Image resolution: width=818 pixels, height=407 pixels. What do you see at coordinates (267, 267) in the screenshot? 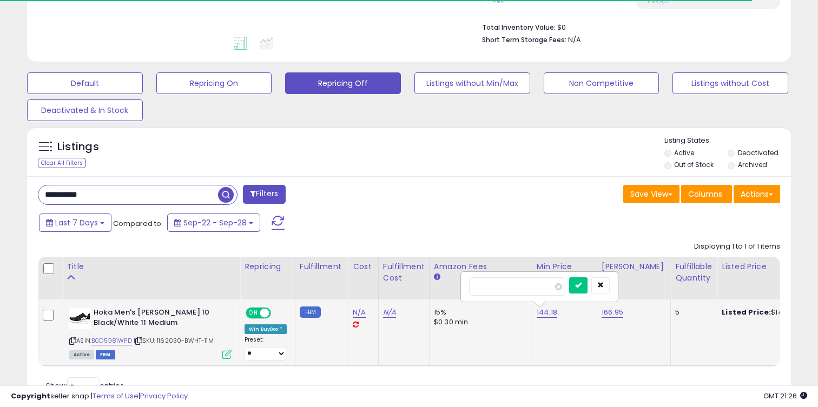
I see `div: Repricing` at bounding box center [267, 267].